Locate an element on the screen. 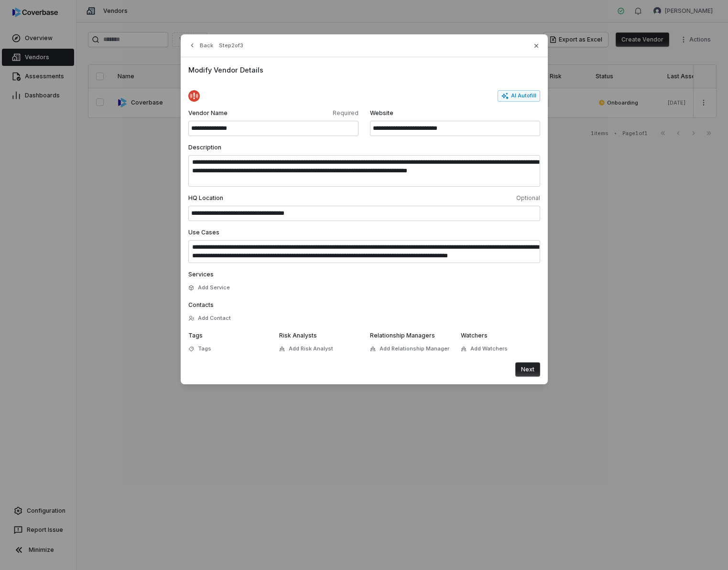  button: Add Contact is located at coordinates (210, 318).